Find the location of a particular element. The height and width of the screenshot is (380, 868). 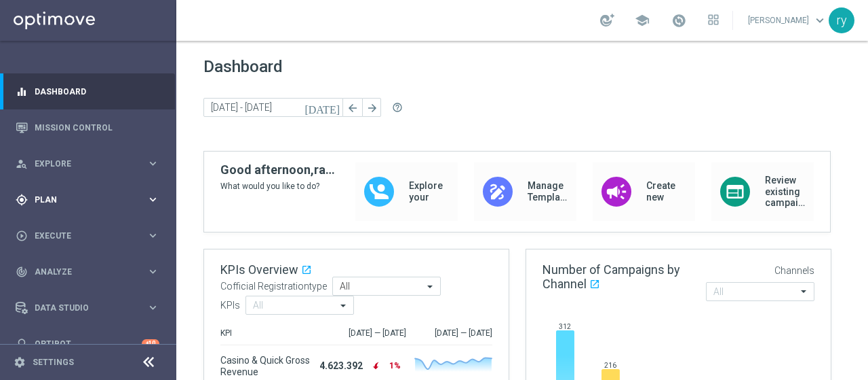

i: equalizer is located at coordinates (21, 92).